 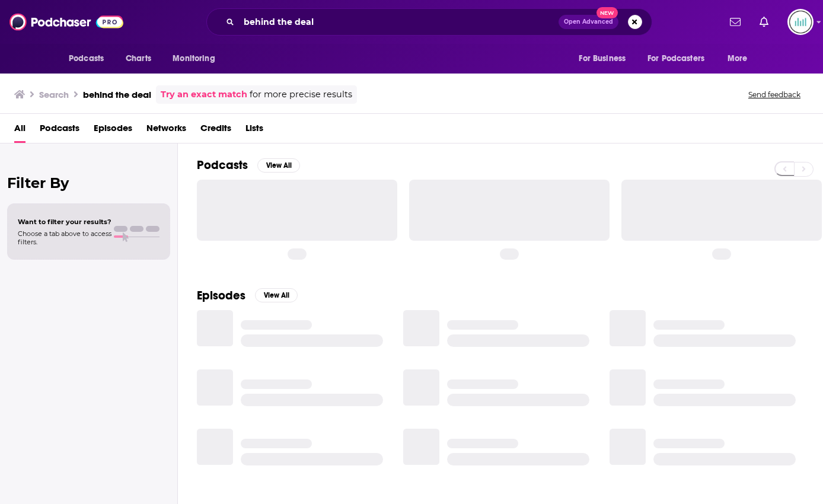 I want to click on img: Podchaser - Follow, Share and Rate Podcasts, so click(x=66, y=22).